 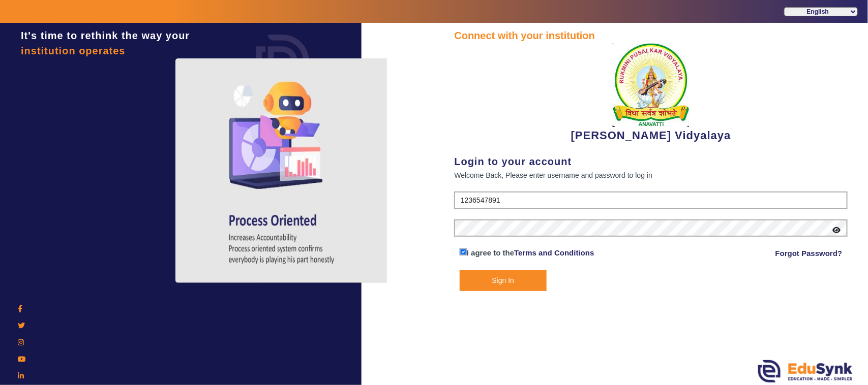 I want to click on img: edusynk.png, so click(x=806, y=372).